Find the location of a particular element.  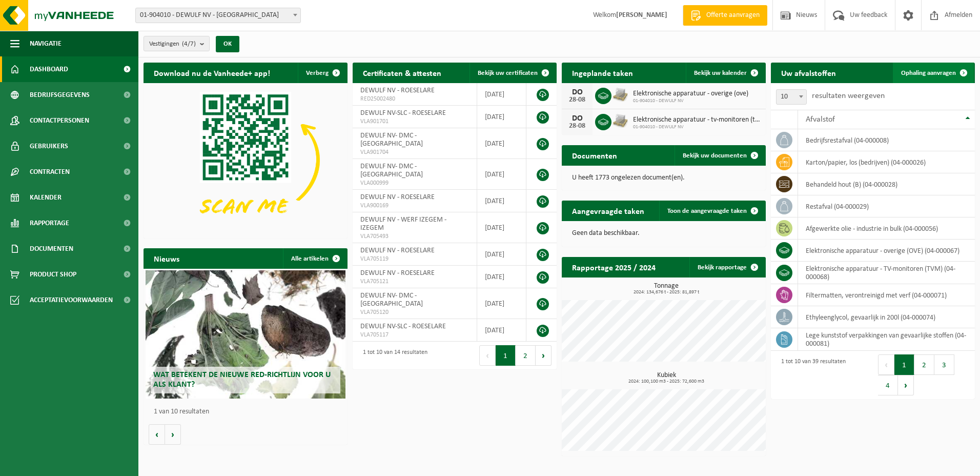

span: Offerte aanvragen is located at coordinates (734, 16).